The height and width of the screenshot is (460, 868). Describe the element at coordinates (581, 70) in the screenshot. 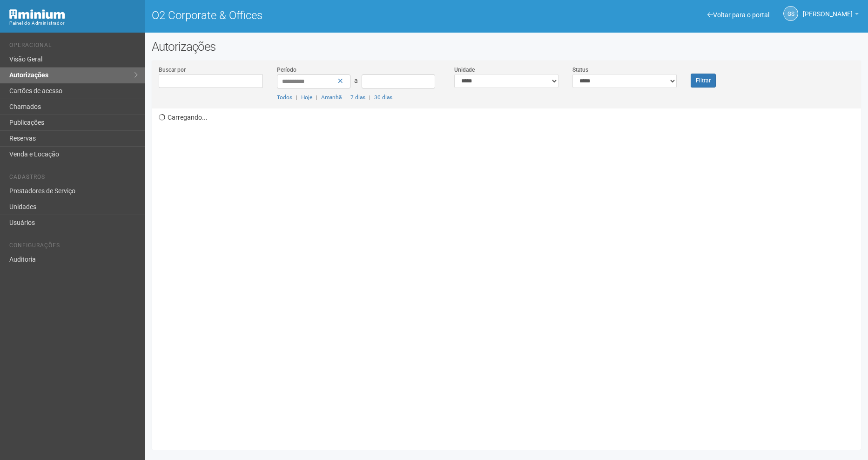

I see `label: Status` at that location.